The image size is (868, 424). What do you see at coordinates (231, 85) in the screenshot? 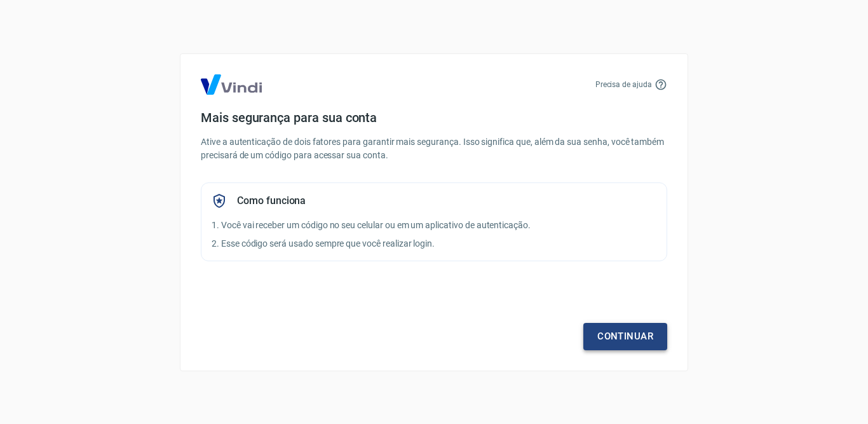
I see `img: Logo Vind` at bounding box center [231, 85].